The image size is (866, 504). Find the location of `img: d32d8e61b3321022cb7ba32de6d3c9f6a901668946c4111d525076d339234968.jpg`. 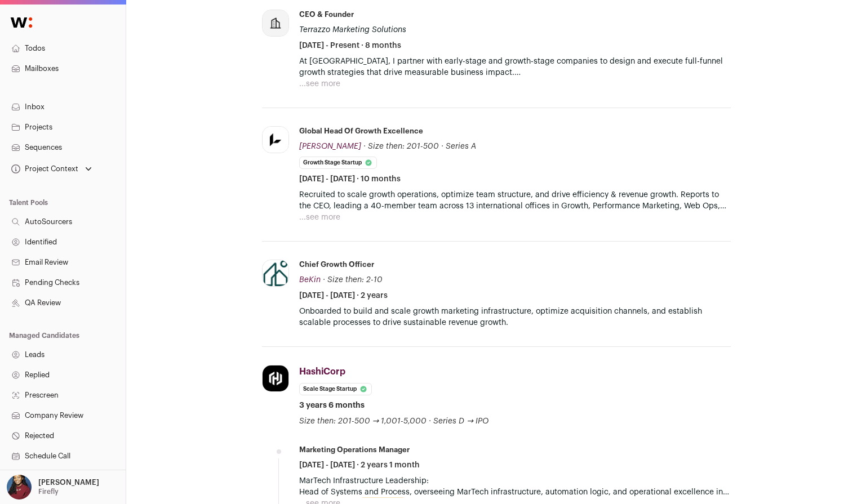

img: d32d8e61b3321022cb7ba32de6d3c9f6a901668946c4111d525076d339234968.jpg is located at coordinates (276, 378).